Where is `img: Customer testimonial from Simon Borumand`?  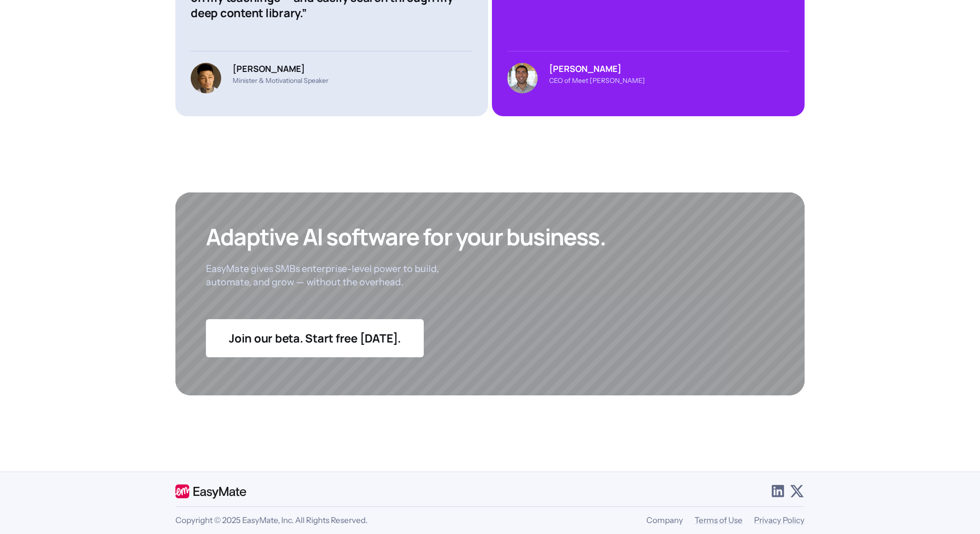 img: Customer testimonial from Simon Borumand is located at coordinates (522, 78).